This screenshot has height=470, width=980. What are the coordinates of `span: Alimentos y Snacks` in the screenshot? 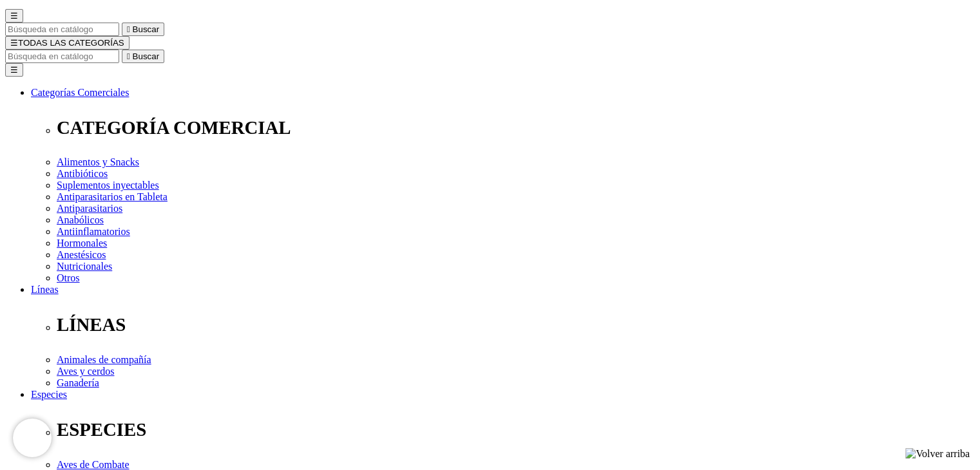 It's located at (98, 162).